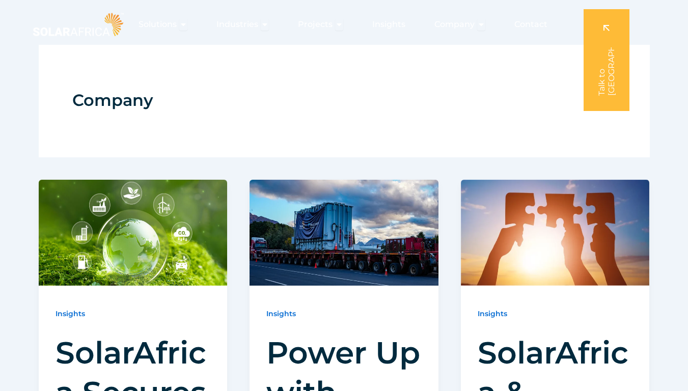  What do you see at coordinates (531, 24) in the screenshot?
I see `a: Contact` at bounding box center [531, 24].